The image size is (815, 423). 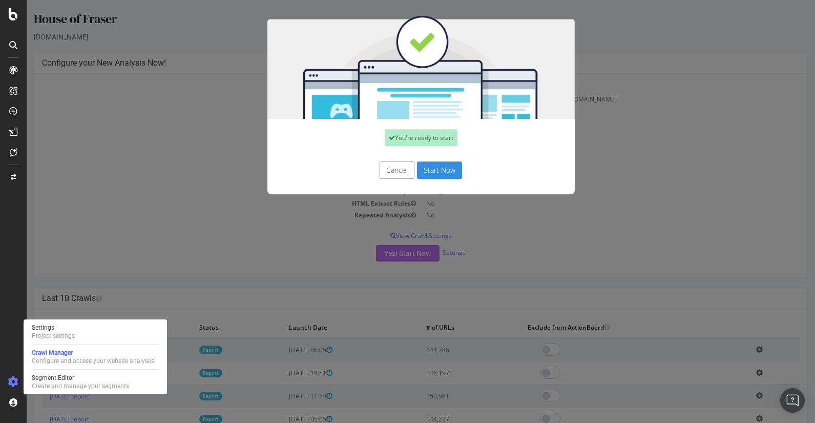 I want to click on a: Crawl ManagerConfigure and access your website analyses, so click(x=95, y=357).